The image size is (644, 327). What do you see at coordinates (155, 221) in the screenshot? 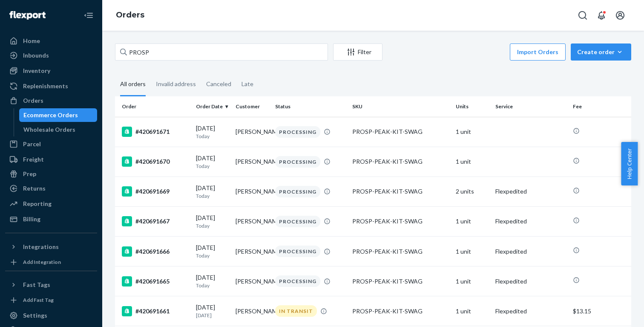
I see `div: #420691667` at bounding box center [155, 221].